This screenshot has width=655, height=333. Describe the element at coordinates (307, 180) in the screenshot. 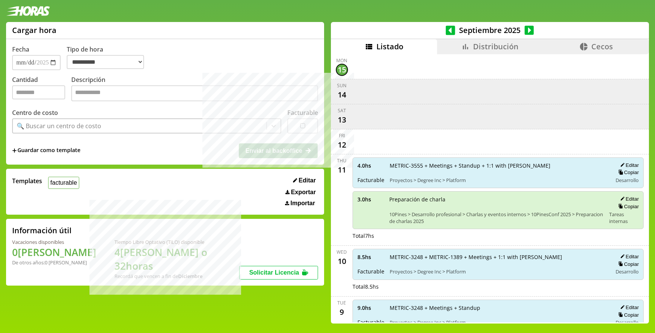

I see `span: Editar` at that location.